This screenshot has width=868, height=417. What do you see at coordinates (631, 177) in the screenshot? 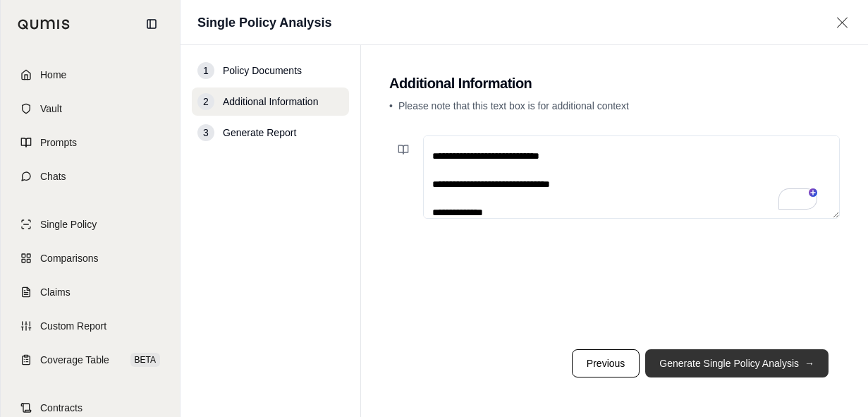
I see `textarea: To enrich screen reader interactions, please activate Accessibility in Grammarly extension settings` at bounding box center [631, 177].